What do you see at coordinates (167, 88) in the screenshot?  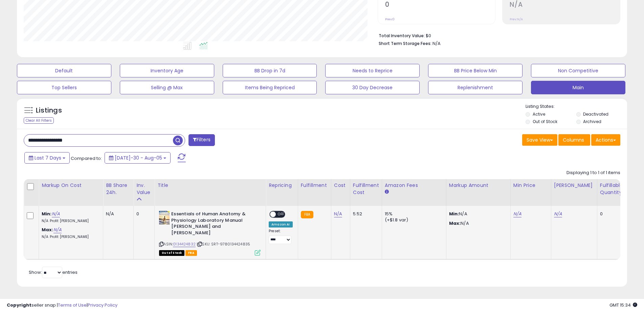 I see `button: Selling @ Max` at bounding box center [167, 88].